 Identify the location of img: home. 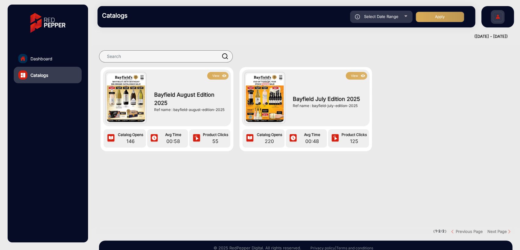
(23, 58).